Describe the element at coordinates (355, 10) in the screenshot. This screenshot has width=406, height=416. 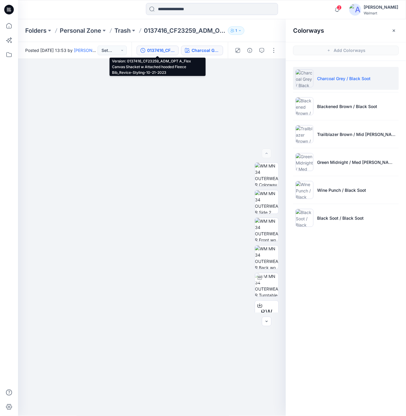
I see `img: avatar` at that location.